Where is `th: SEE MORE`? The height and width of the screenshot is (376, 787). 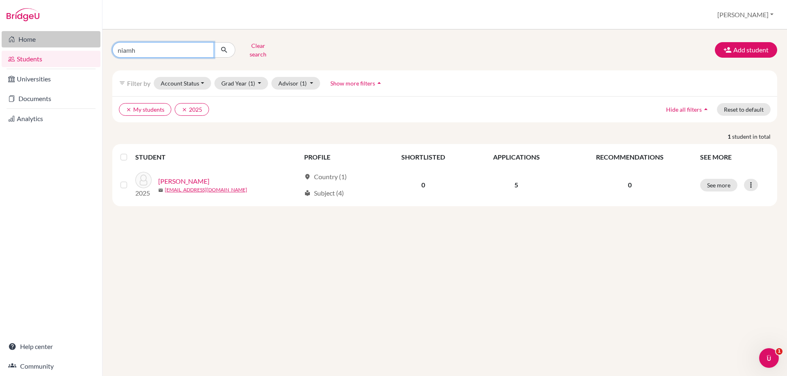
th: SEE MORE is located at coordinates (734, 157).